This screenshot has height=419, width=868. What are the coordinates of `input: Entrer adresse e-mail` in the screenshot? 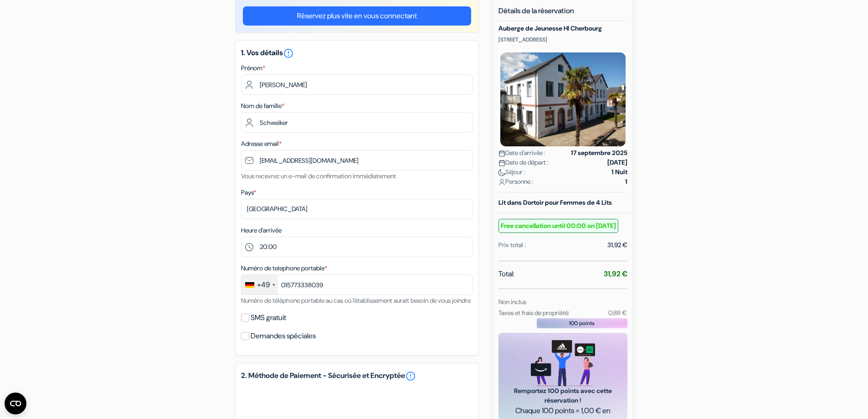 It's located at (357, 160).